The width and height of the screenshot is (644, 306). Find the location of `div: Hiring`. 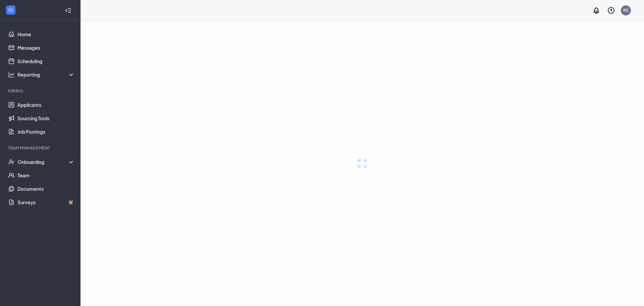

div: Hiring is located at coordinates (41, 91).